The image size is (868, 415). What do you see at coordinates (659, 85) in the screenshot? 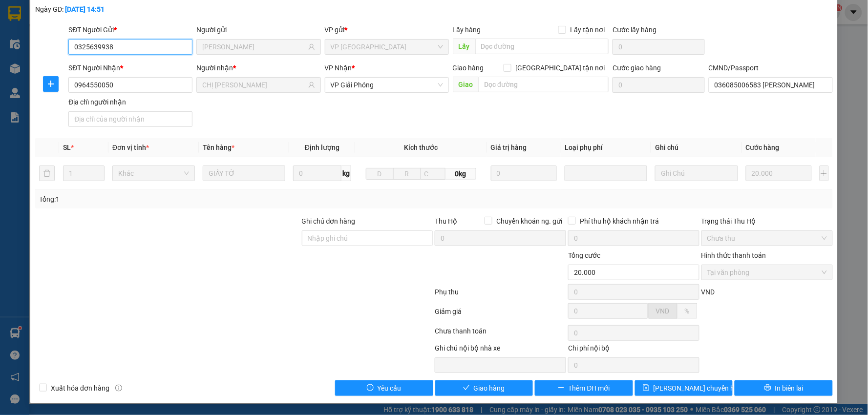
I see `input: Cước giao hàng` at bounding box center [659, 85].